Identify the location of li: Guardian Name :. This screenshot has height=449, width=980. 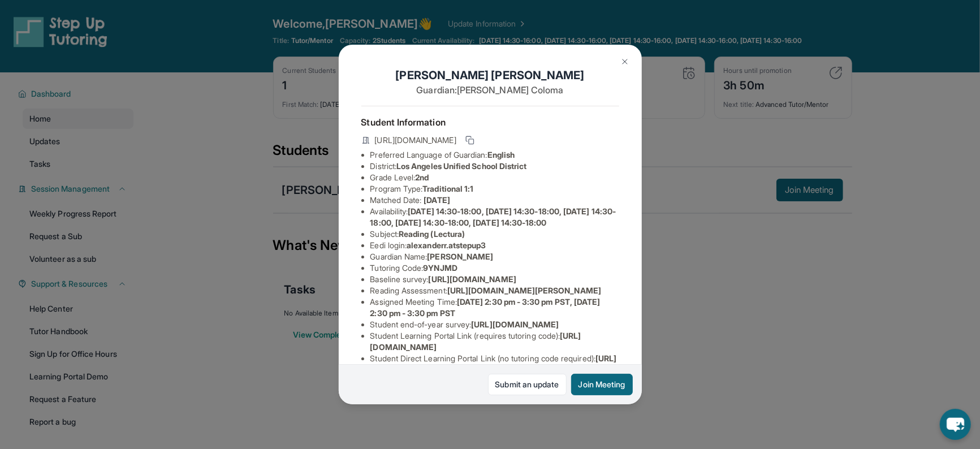
(495, 256).